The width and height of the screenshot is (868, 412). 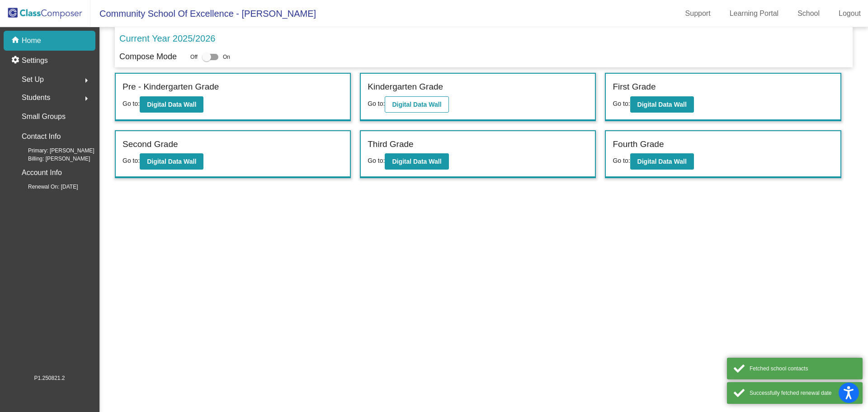 What do you see at coordinates (31, 40) in the screenshot?
I see `p: Home` at bounding box center [31, 40].